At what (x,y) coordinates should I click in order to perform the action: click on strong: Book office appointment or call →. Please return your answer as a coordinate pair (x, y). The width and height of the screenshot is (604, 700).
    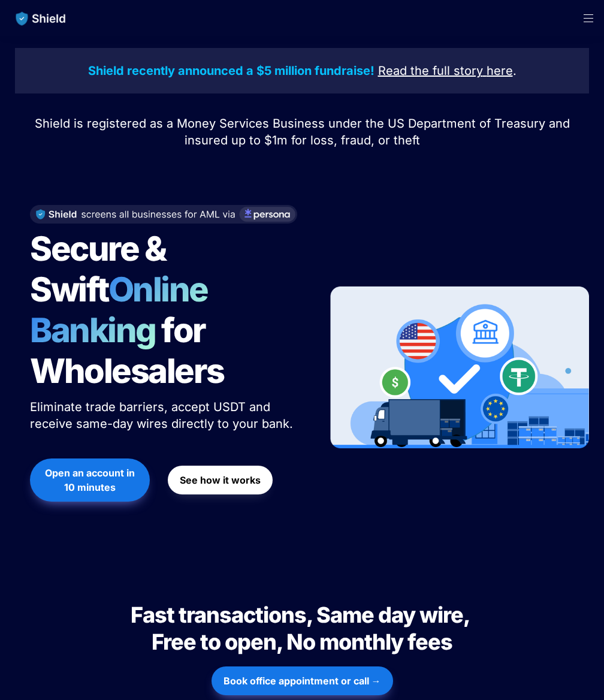
    Looking at the image, I should click on (302, 680).